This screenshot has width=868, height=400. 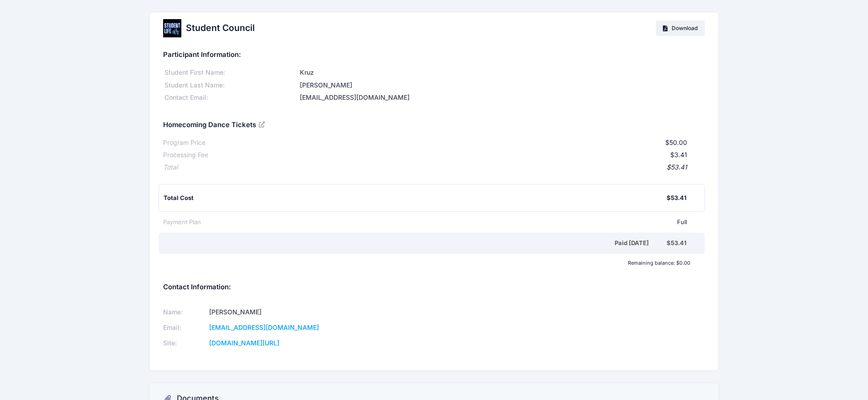 I want to click on h5: Contact Information:, so click(x=434, y=288).